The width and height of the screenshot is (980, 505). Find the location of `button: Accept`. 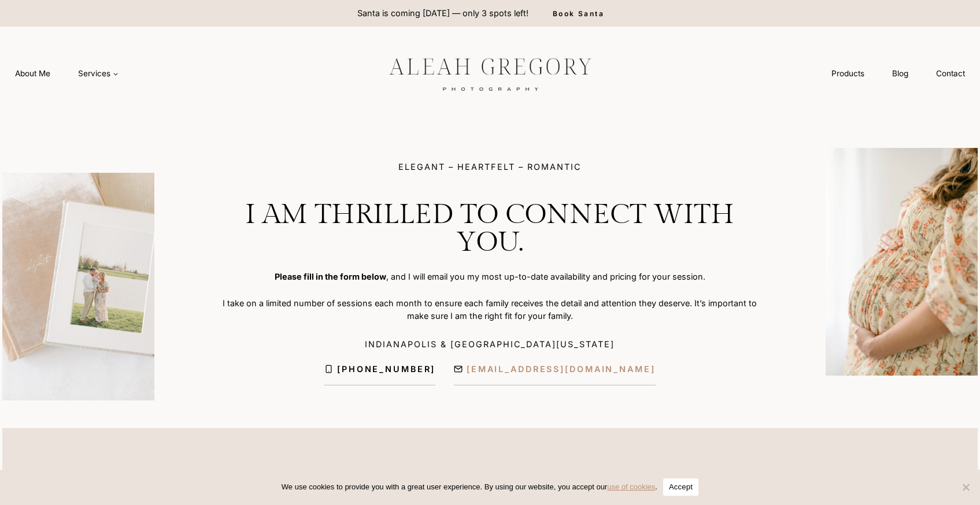

button: Accept is located at coordinates (680, 487).